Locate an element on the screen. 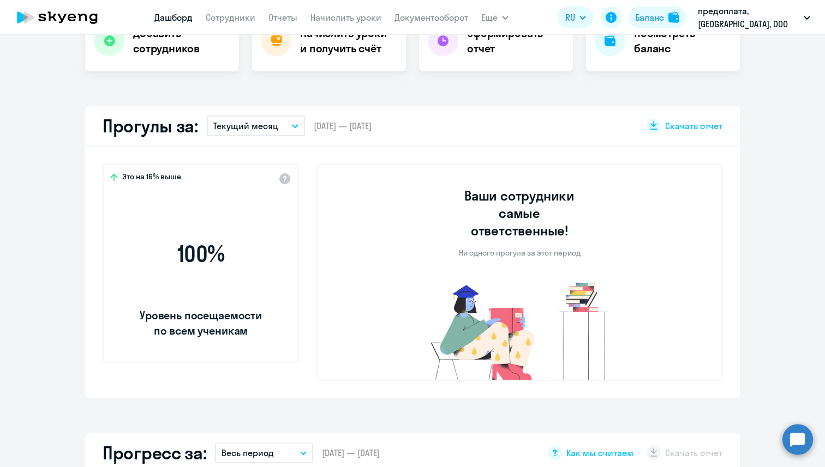 This screenshot has width=825, height=467. h4: Посмотреть баланс is located at coordinates (682, 41).